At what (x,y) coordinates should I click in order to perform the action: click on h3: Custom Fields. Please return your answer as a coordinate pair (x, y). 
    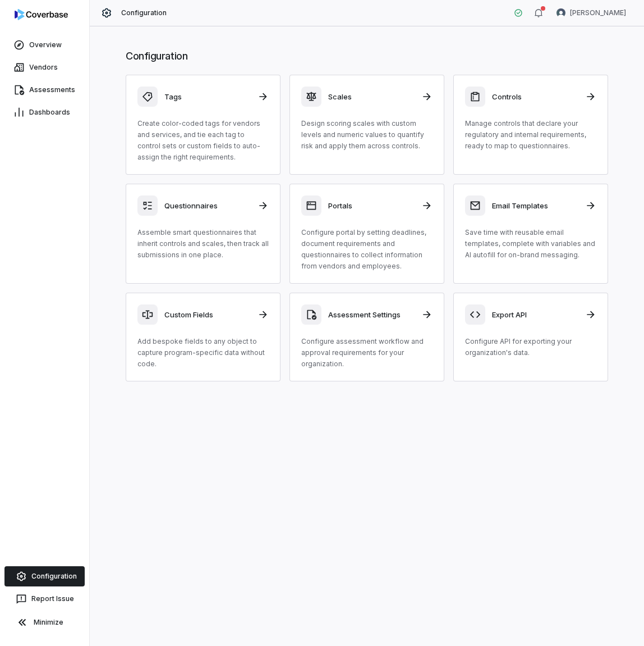
    Looking at the image, I should click on (208, 315).